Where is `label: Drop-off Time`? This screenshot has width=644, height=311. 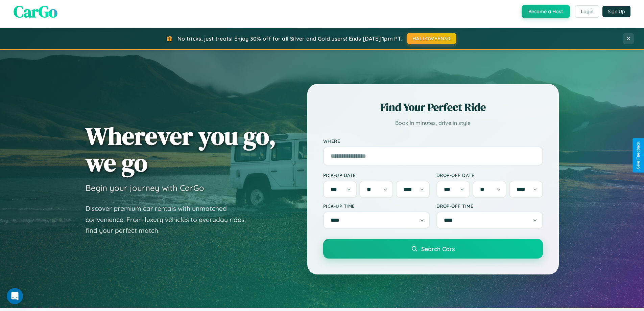 label: Drop-off Time is located at coordinates (489, 205).